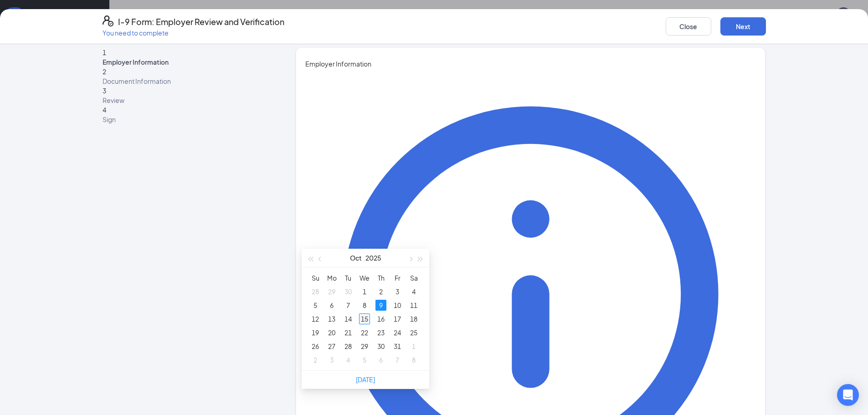 The image size is (868, 415). What do you see at coordinates (397, 319) in the screenshot?
I see `div: 17` at bounding box center [397, 319].